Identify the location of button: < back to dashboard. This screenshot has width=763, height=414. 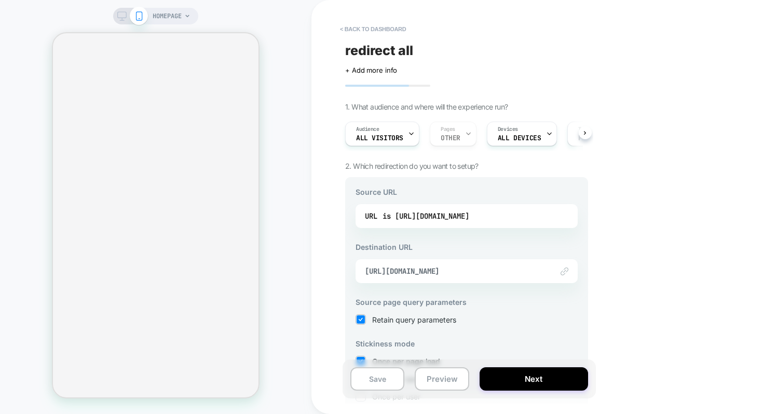
(373, 29).